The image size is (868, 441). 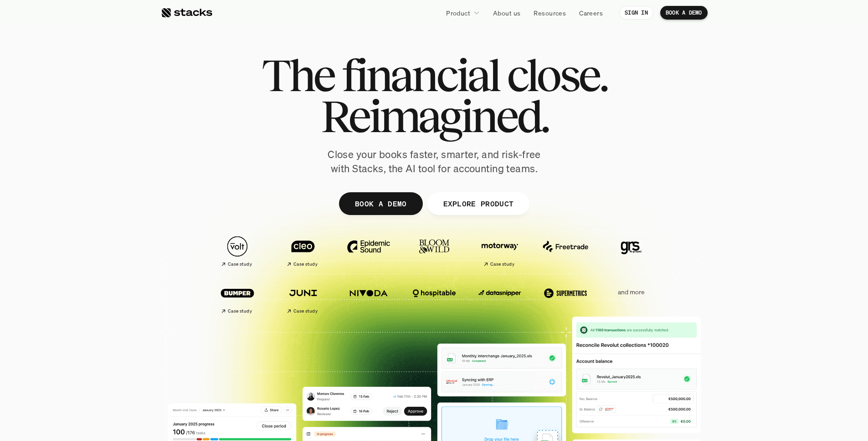 I want to click on p: Product, so click(x=458, y=12).